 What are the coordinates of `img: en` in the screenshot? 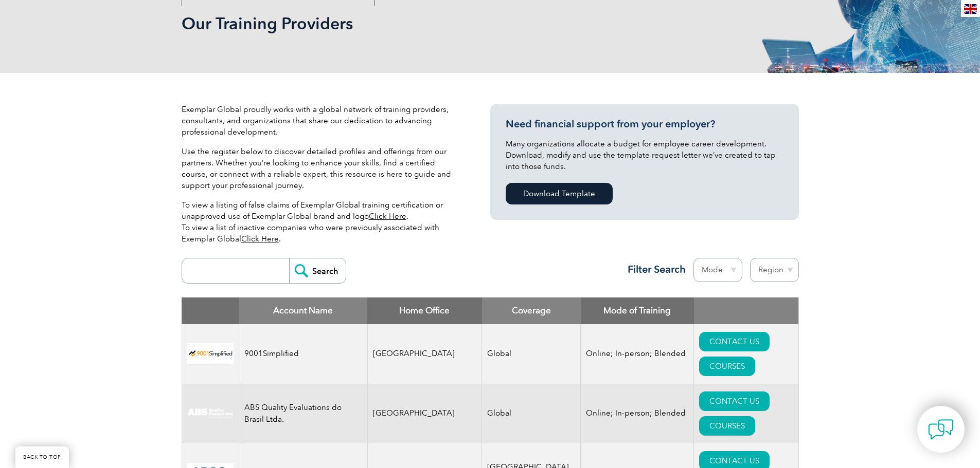 It's located at (970, 9).